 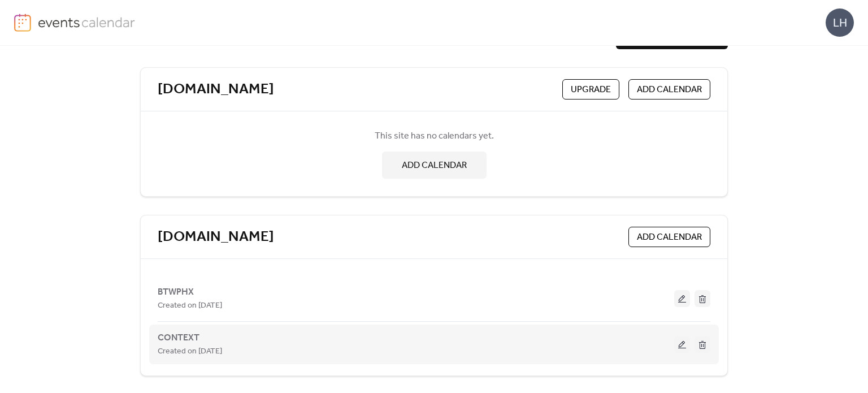 I want to click on a: CONTEXT, so click(x=178, y=337).